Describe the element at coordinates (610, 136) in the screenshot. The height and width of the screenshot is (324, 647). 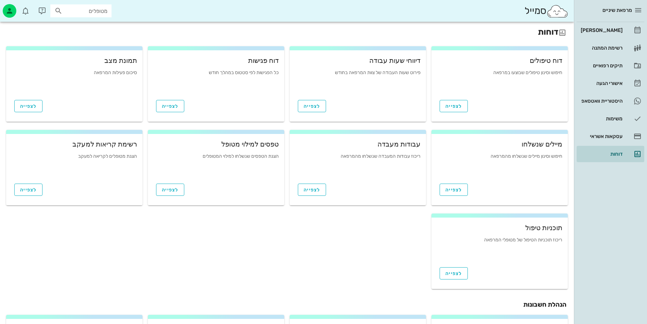
I see `a: עסקאות אשראי` at that location.